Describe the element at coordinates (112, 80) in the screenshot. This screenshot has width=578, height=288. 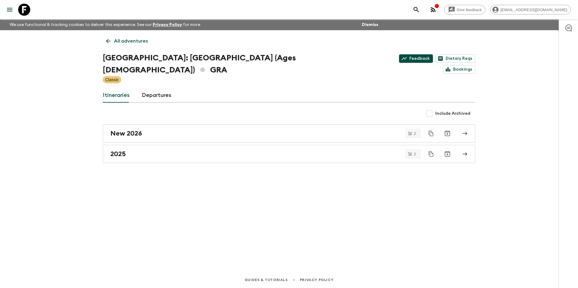
I see `p: Classic` at that location.